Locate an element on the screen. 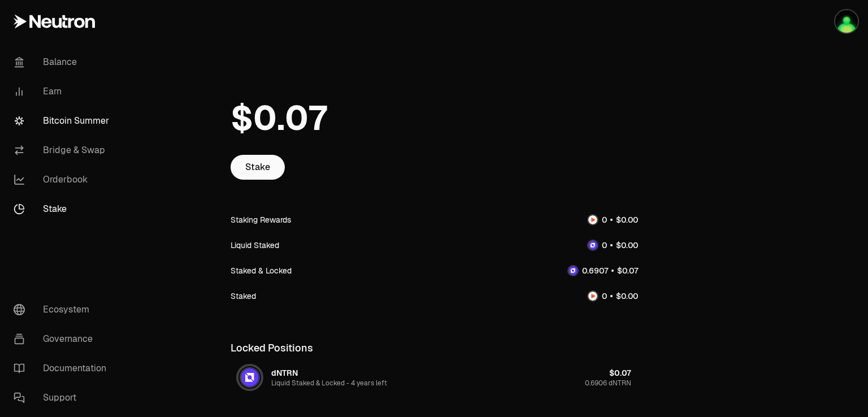  a: Governance is located at coordinates (64, 339).